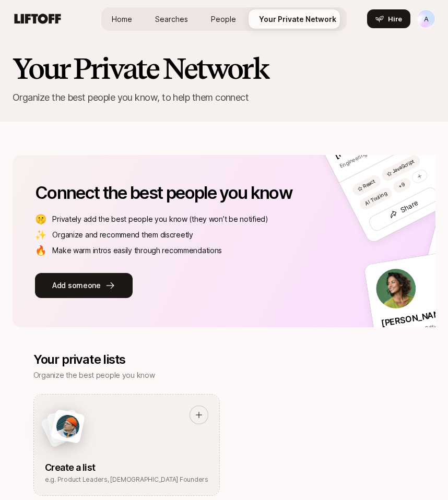 This screenshot has height=500, width=448. I want to click on p: JavaScript, so click(404, 166).